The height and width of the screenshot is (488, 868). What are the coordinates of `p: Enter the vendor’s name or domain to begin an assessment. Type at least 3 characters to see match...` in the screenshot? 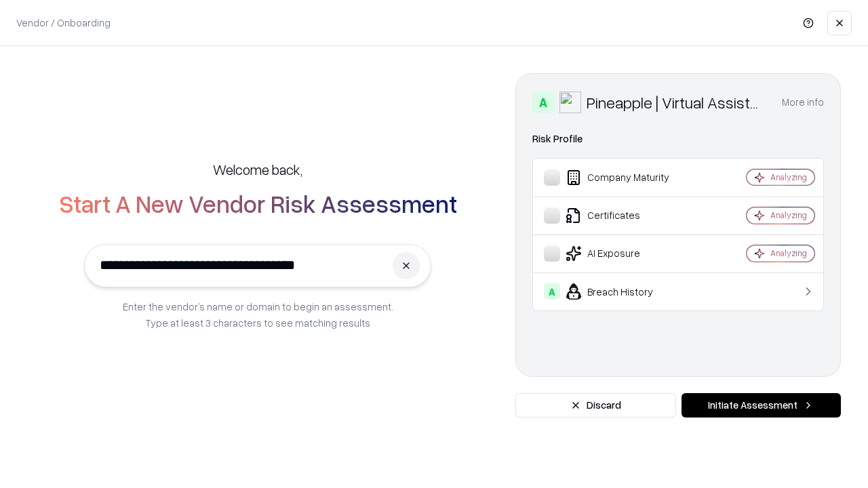 It's located at (258, 314).